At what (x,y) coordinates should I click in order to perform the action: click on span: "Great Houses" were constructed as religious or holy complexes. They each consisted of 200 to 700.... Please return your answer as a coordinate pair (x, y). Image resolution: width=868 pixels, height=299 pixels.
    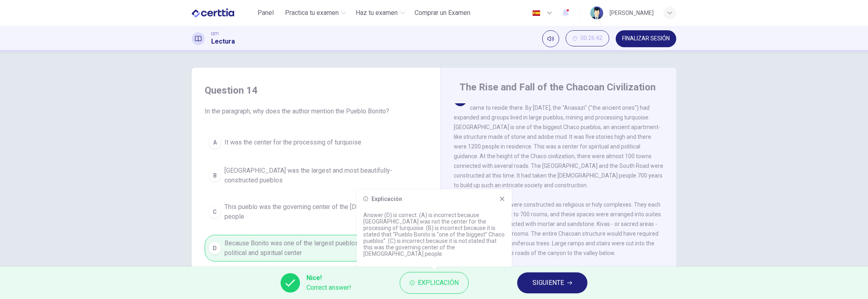
    Looking at the image, I should click on (558, 229).